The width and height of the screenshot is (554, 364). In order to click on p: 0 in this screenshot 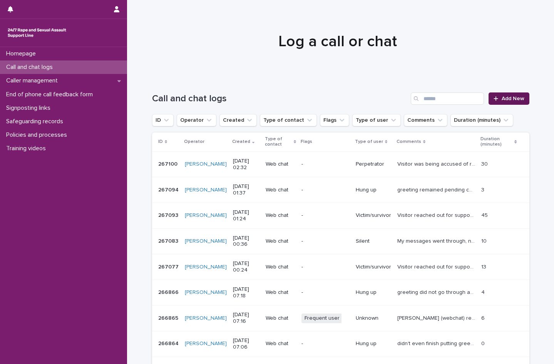, I will do `click(483, 343)`.